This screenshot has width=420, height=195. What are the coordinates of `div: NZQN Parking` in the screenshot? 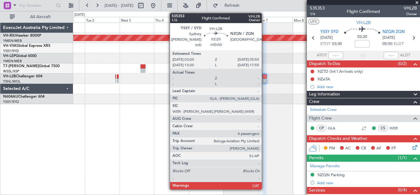 It's located at (331, 174).